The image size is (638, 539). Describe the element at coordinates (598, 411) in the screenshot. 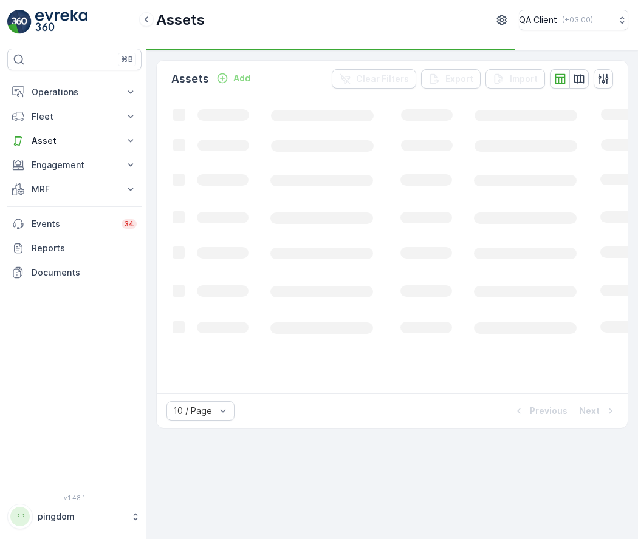

I see `button: Next` at that location.